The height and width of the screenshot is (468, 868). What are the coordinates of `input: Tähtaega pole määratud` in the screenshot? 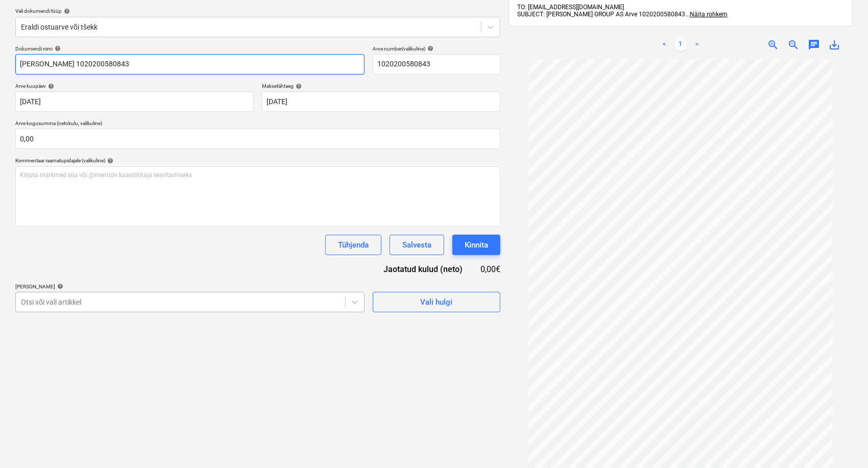 It's located at (380, 102).